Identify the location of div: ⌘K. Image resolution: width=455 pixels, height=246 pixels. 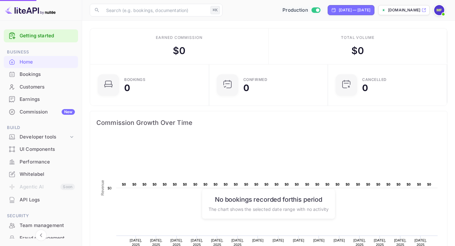
(215, 10).